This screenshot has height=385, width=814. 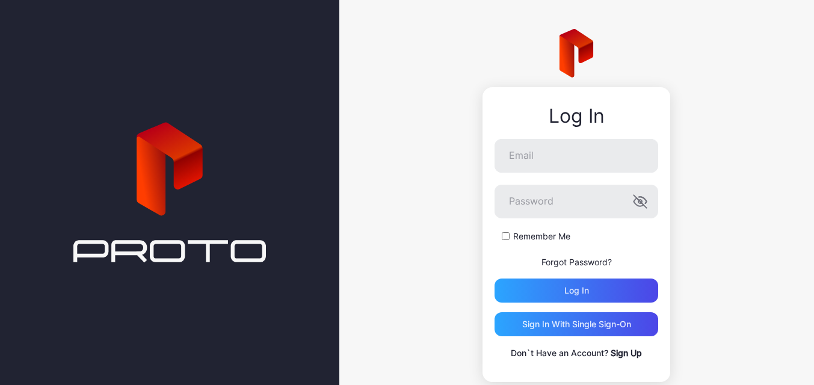 I want to click on div: Sign in With Single Sign-On, so click(x=576, y=324).